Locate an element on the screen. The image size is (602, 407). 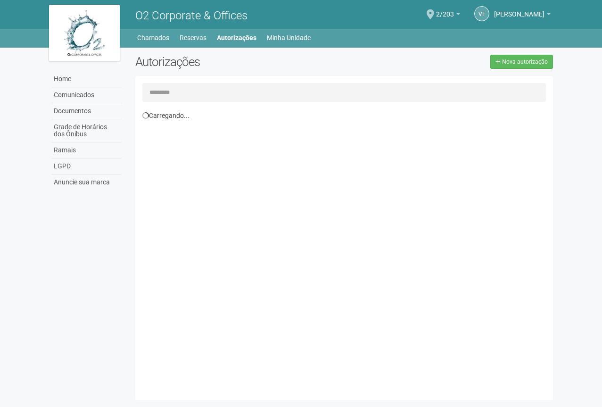
a: VF is located at coordinates (482, 14).